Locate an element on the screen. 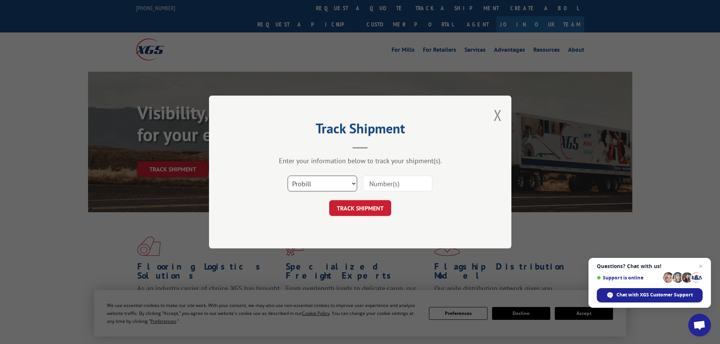  button: TRACK SHIPMENT is located at coordinates (360, 208).